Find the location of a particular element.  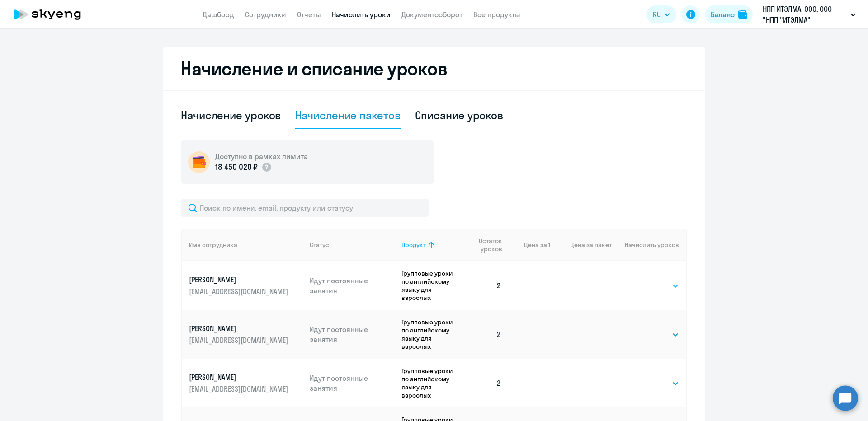

a: Начислить уроки is located at coordinates (361, 15).